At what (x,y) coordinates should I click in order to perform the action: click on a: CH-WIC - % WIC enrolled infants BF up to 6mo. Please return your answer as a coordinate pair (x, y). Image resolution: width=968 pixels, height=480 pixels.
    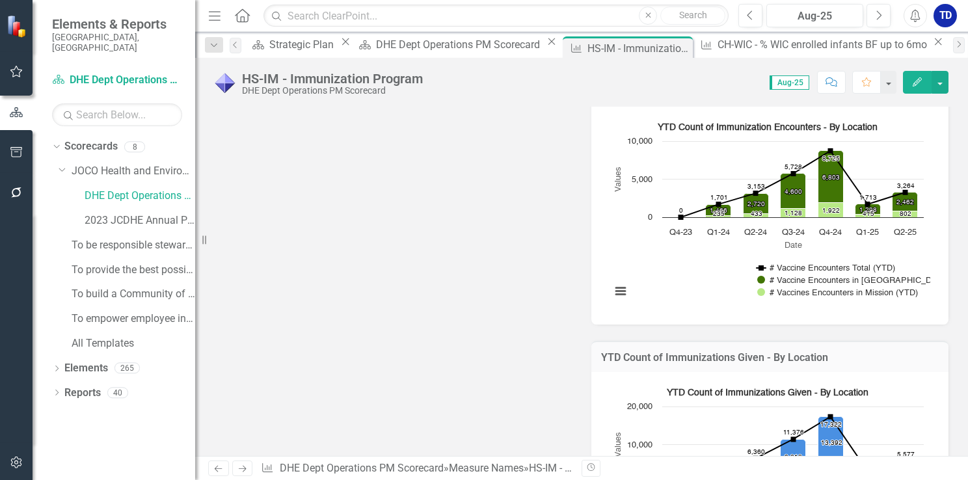
    Looking at the image, I should click on (813, 44).